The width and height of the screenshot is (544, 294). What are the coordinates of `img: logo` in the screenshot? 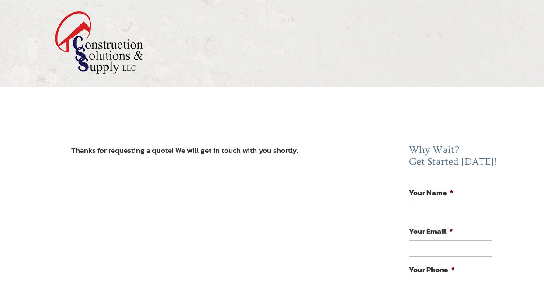 It's located at (99, 42).